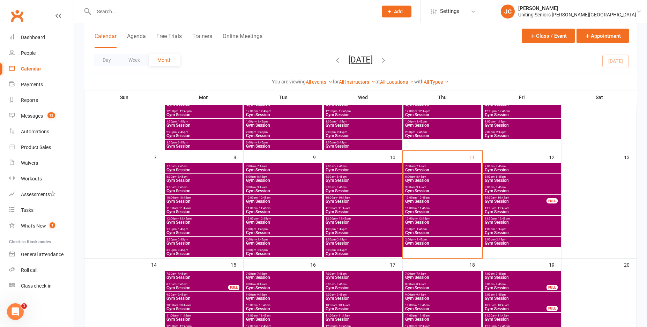  What do you see at coordinates (450, 11) in the screenshot?
I see `span: Settings` at bounding box center [450, 11].